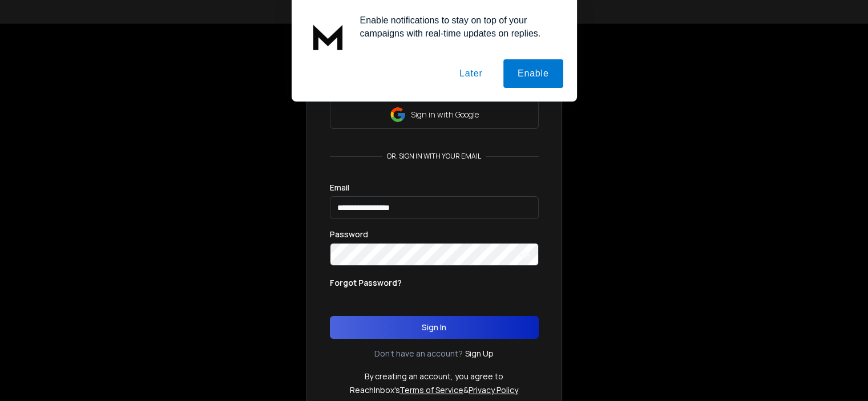  What do you see at coordinates (418, 354) in the screenshot?
I see `p: Don't have an account?` at bounding box center [418, 354].